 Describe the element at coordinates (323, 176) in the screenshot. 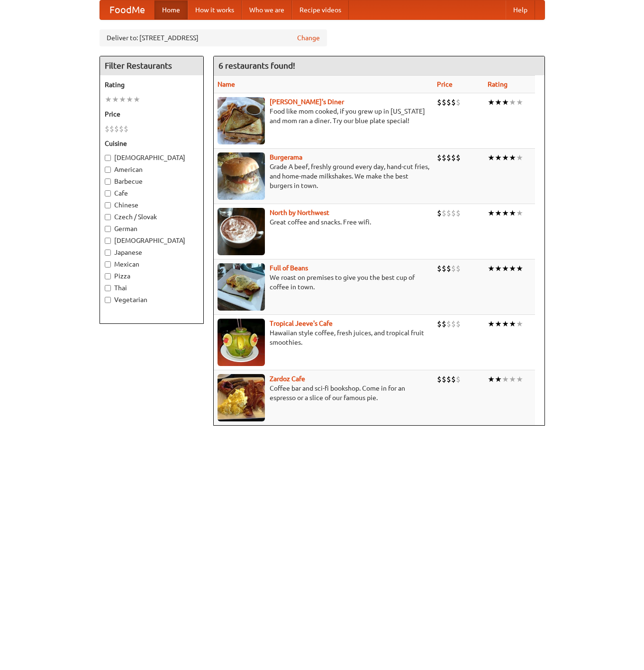

I see `p: Grade A beef, freshly ground every day, hand-cut fries, and home-made milkshakes. We make the bes...` at that location.